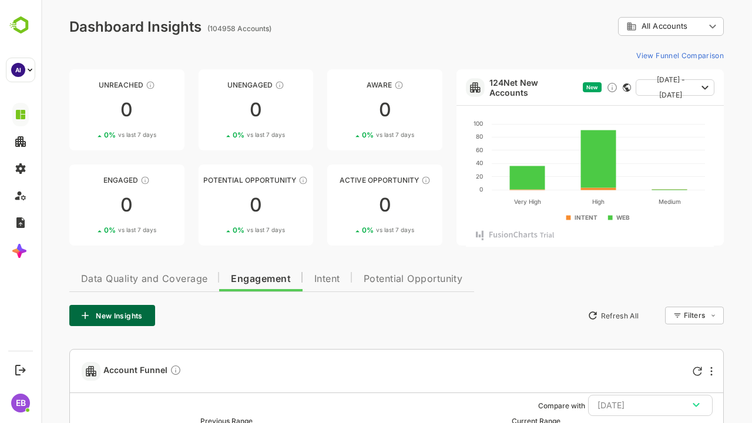 This screenshot has height=423, width=752. What do you see at coordinates (104, 180) in the screenshot?
I see `div: These accounts are warm, further nurturing would qualify them to MQAs` at bounding box center [104, 180].